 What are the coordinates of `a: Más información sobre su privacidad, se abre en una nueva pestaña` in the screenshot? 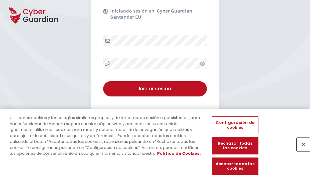 It's located at (179, 153).